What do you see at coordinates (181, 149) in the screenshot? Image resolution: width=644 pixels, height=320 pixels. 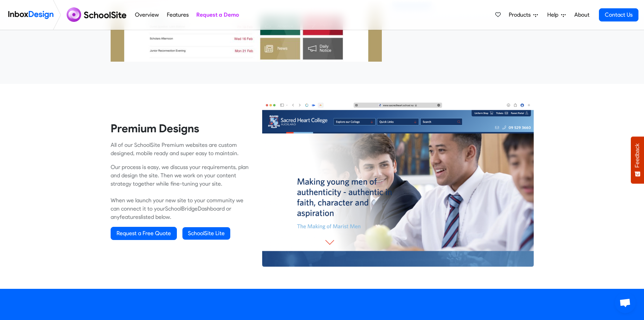 I see `p: All of our SchoolSite Premium websites are custom designed, mobile ready and super easy to maintain.` at bounding box center [181, 149].